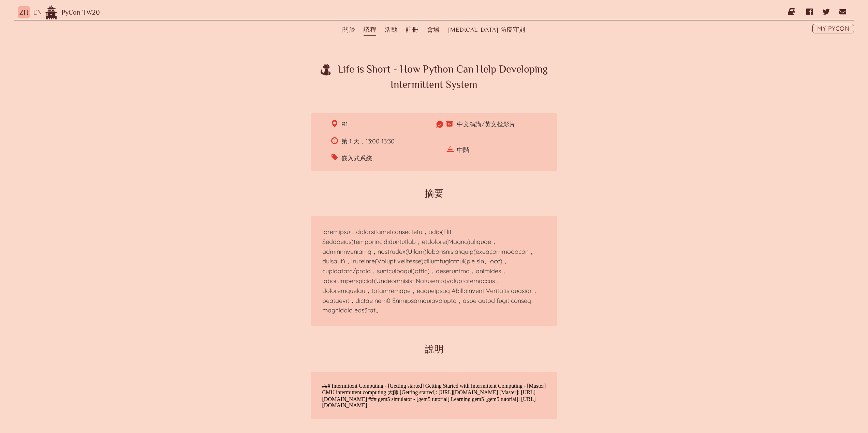  What do you see at coordinates (833, 28) in the screenshot?
I see `a: My PyCon` at bounding box center [833, 28].